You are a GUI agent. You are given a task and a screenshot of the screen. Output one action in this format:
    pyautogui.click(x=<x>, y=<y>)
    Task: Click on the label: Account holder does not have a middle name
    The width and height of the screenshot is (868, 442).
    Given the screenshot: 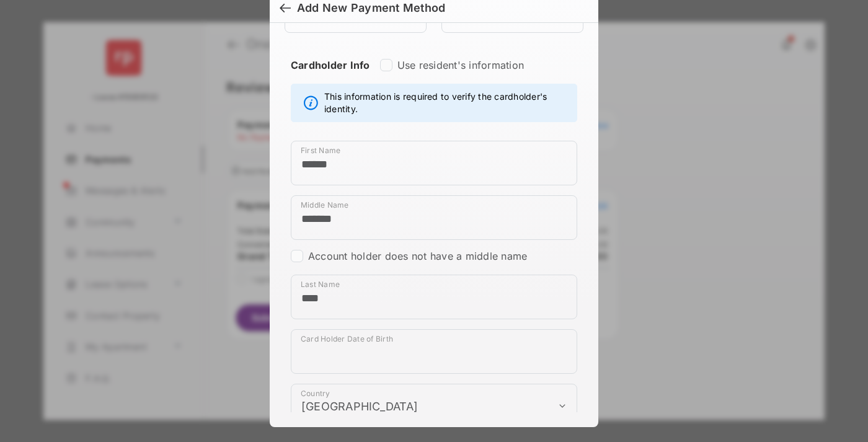 What is the action you would take?
    pyautogui.click(x=417, y=256)
    